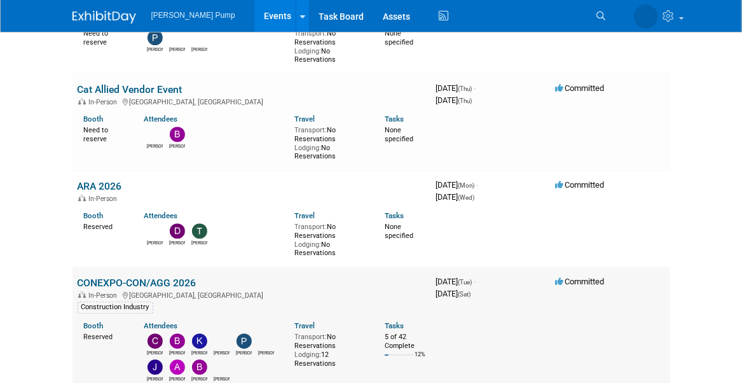 This screenshot has height=383, width=742. I want to click on span: (Tue), so click(466, 282).